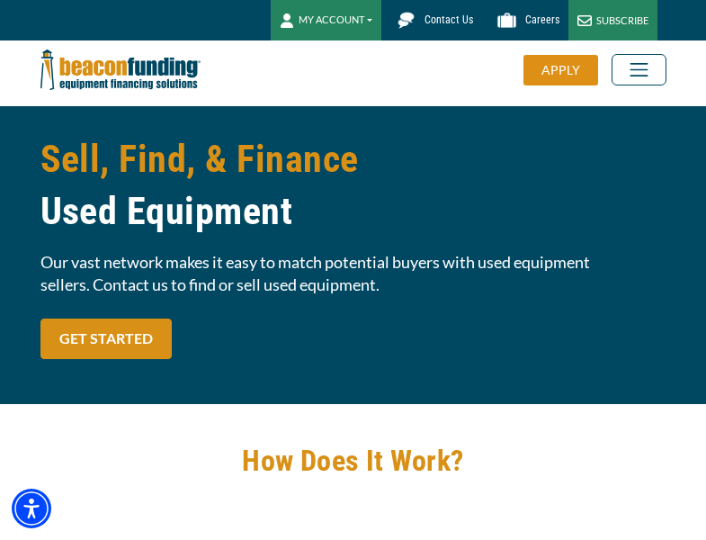  I want to click on img: Beacon Funding Careers, so click(506, 20).